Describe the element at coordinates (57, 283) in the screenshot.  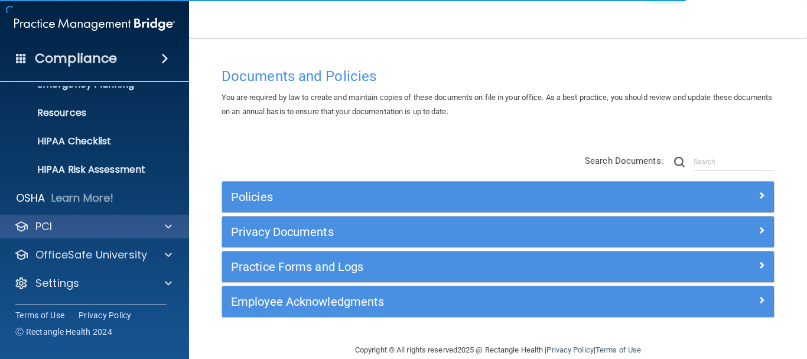
I see `p: Settings` at that location.